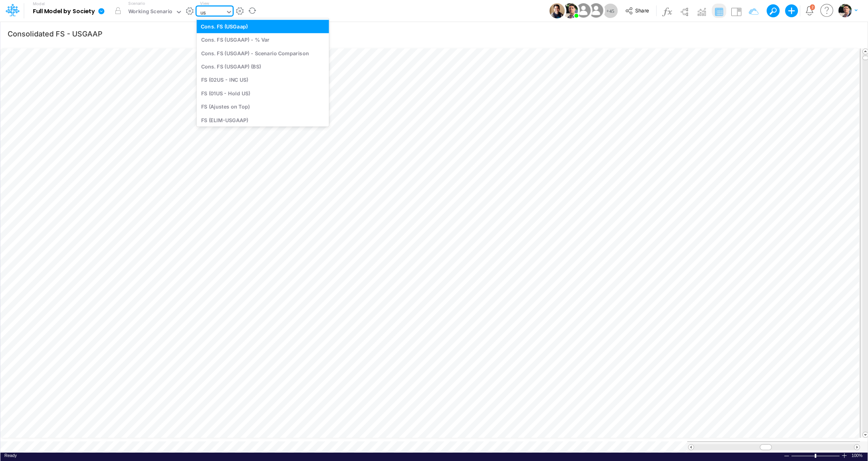 Image resolution: width=868 pixels, height=461 pixels. What do you see at coordinates (642, 10) in the screenshot?
I see `span: Share` at bounding box center [642, 10].